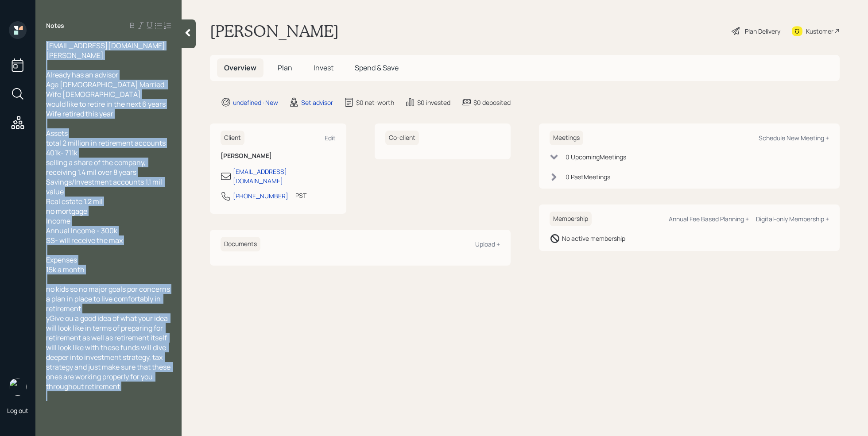 The image size is (868, 436). Describe the element at coordinates (317, 103) in the screenshot. I see `div: Set advisor` at that location.